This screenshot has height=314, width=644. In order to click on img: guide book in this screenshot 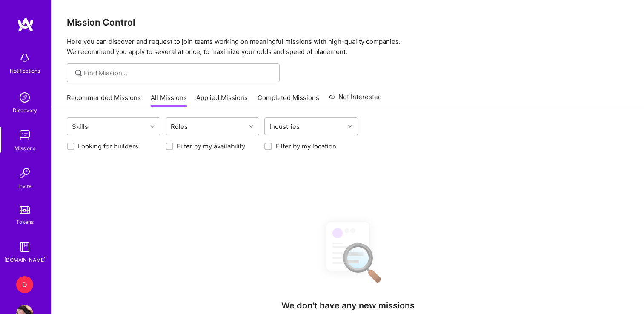, I will do `click(25, 247)`.